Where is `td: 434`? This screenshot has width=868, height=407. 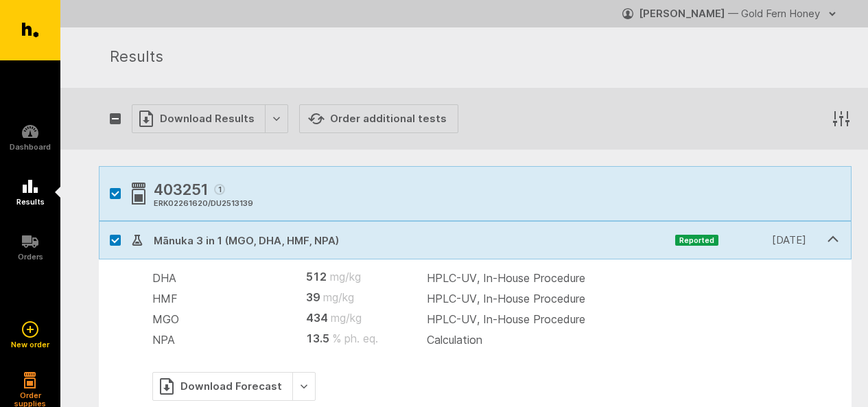
td: 434 is located at coordinates (359, 319).